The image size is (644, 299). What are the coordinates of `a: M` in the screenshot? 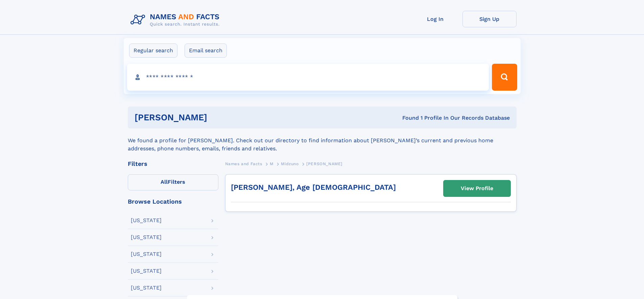 It's located at (271, 164).